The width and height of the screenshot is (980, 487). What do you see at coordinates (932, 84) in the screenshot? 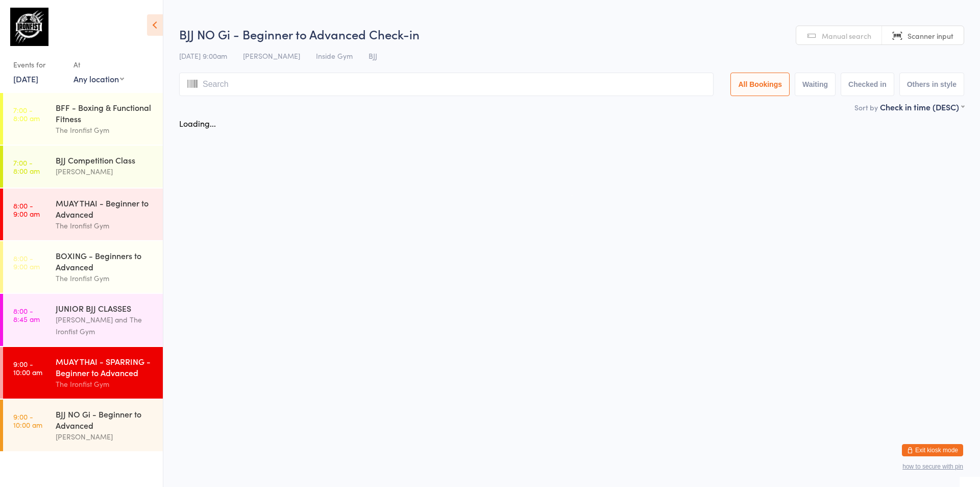
I see `button: Others in style` at bounding box center [932, 84].